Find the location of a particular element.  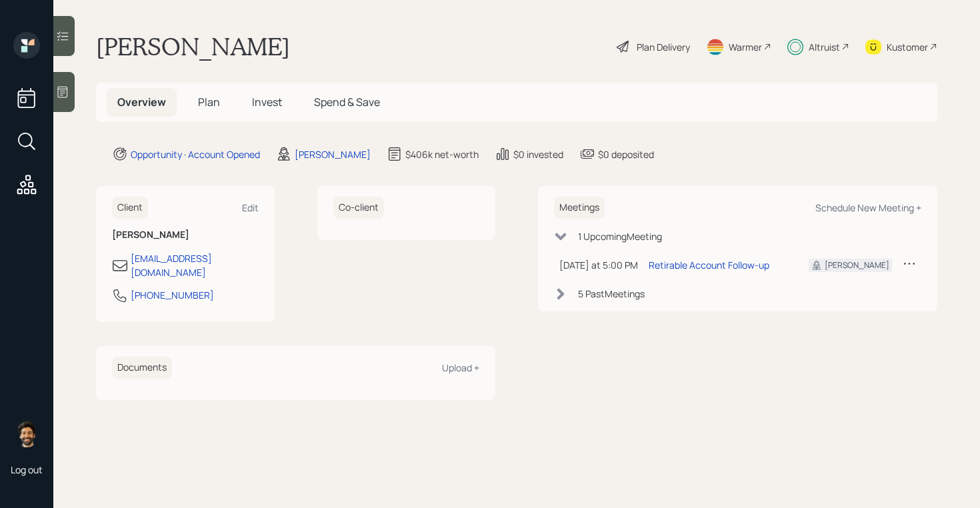

div: 1 Upcoming Meeting is located at coordinates (620, 236).